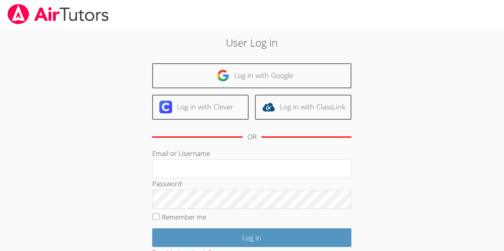 The image size is (504, 251). Describe the element at coordinates (252, 43) in the screenshot. I see `h2: User Log in` at that location.